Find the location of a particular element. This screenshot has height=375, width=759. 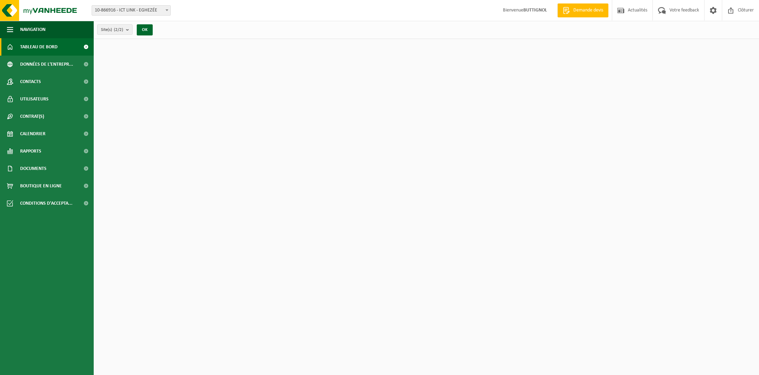

strong: BUTTIGNOL is located at coordinates (535, 10).